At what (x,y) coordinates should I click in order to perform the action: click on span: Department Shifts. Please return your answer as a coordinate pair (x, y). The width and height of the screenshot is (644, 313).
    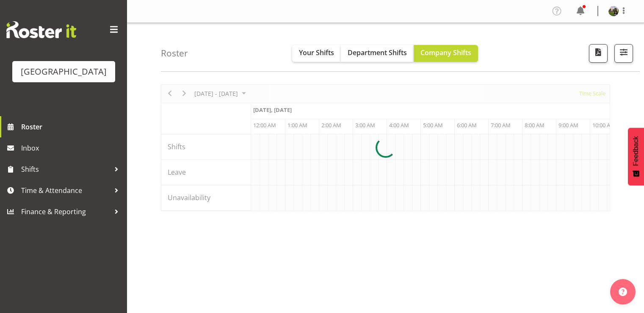
    Looking at the image, I should click on (377, 53).